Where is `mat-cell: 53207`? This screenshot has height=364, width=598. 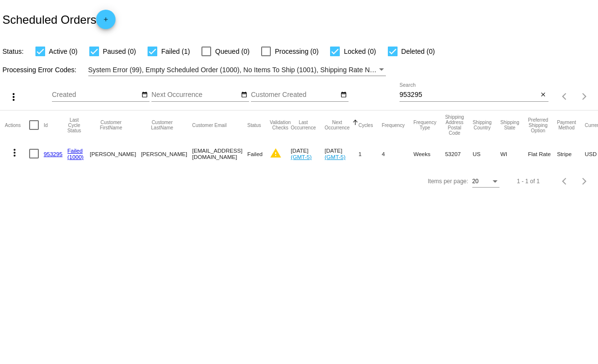 mat-cell: 53207 is located at coordinates (459, 154).